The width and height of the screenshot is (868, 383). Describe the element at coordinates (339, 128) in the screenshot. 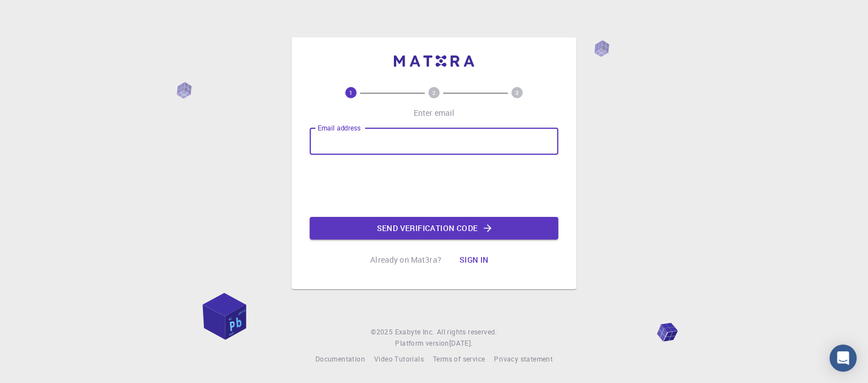

I see `label: Email address` at that location.